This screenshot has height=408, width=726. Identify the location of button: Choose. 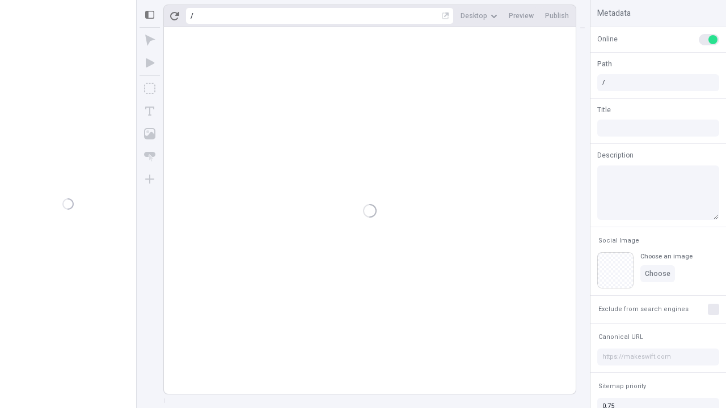
(657, 274).